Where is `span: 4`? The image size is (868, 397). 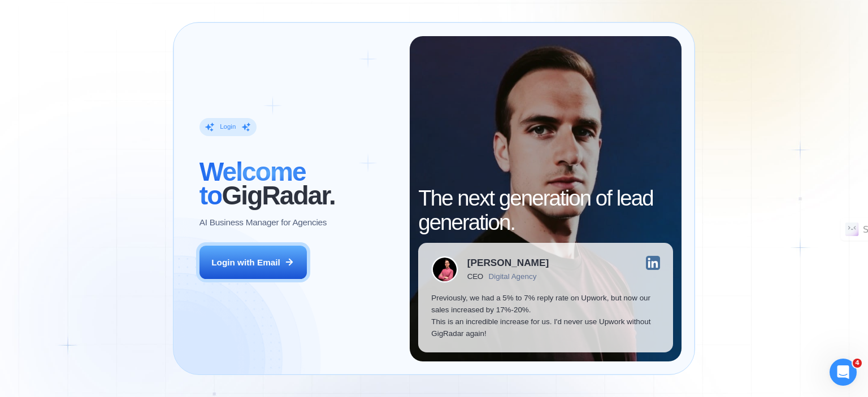
span: 4 is located at coordinates (857, 363).